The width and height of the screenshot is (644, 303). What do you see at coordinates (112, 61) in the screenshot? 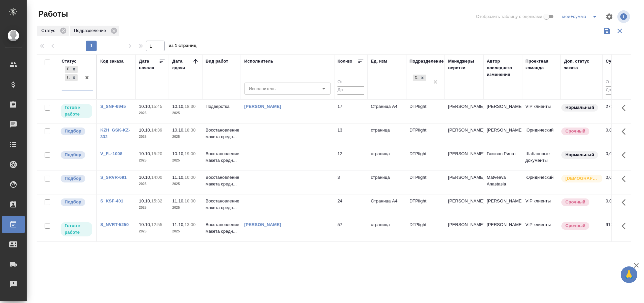
I see `div: Код заказа` at bounding box center [112, 61].